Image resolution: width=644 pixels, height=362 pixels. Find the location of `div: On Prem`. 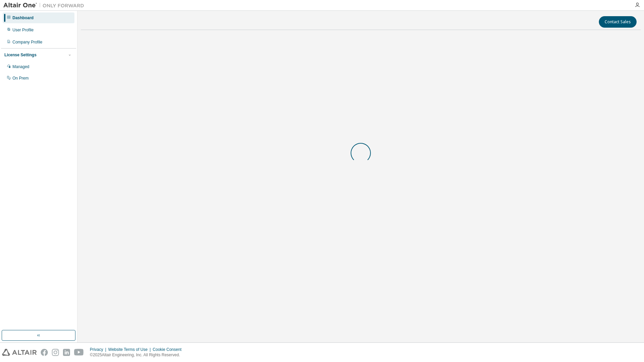

div: On Prem is located at coordinates (21, 78).